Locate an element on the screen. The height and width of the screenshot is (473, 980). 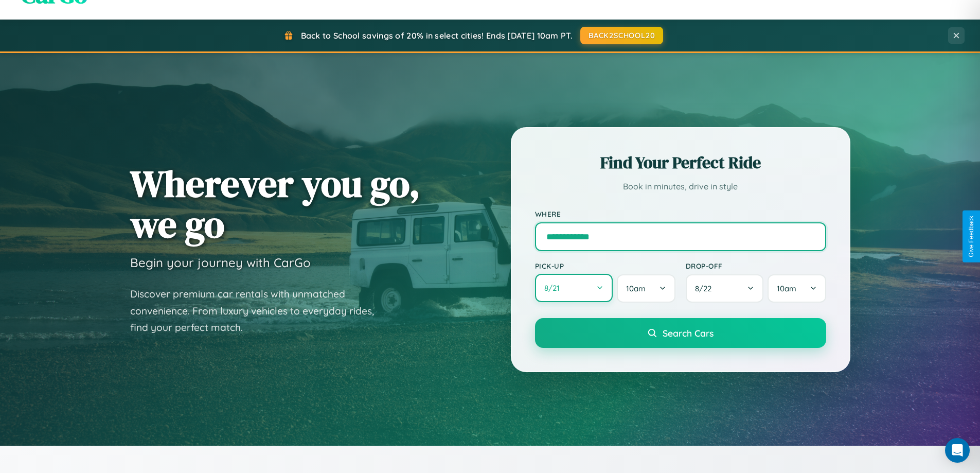
label: Where is located at coordinates (681, 214).